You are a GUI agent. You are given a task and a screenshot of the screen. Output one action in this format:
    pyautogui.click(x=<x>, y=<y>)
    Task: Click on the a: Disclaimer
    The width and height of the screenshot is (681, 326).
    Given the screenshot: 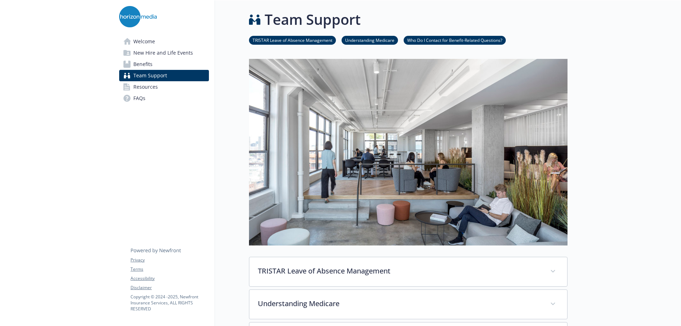 What is the action you would take?
    pyautogui.click(x=169, y=287)
    